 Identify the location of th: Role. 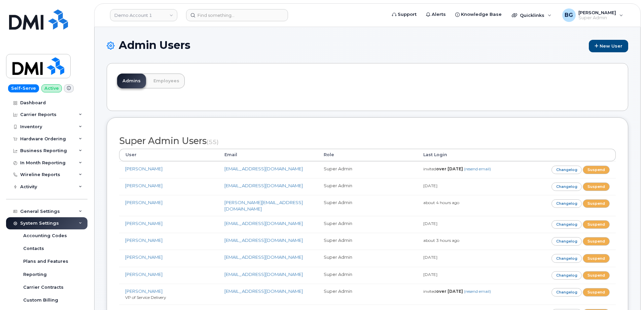
(367, 154).